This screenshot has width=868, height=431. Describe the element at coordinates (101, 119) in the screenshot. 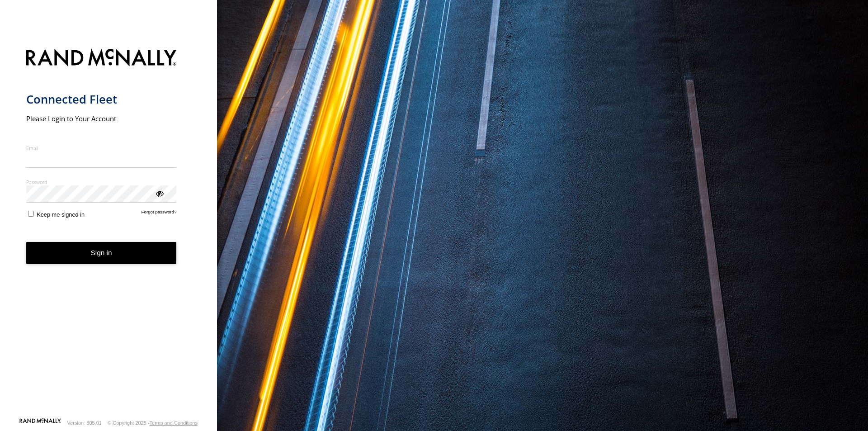

I see `h2: Please Login to Your Account` at that location.